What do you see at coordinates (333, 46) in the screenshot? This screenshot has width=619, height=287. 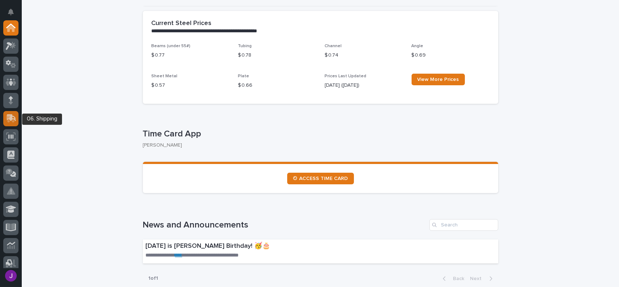 I see `span: Channel` at bounding box center [333, 46].